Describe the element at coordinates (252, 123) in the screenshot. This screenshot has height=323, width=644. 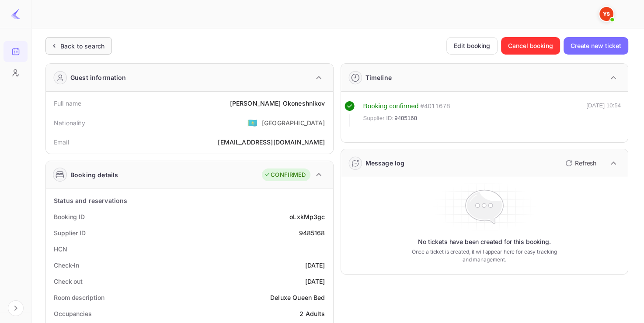
I see `span: United States` at that location.